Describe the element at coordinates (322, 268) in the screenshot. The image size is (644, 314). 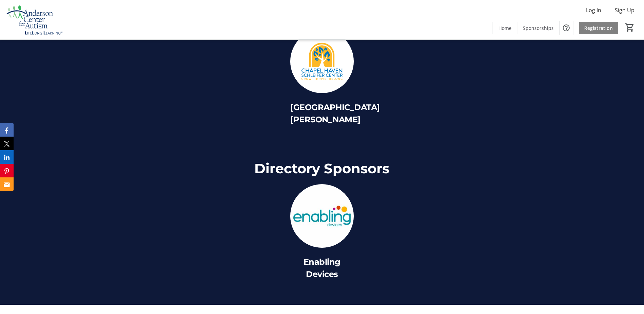
I see `span: Enabling Devices` at that location.